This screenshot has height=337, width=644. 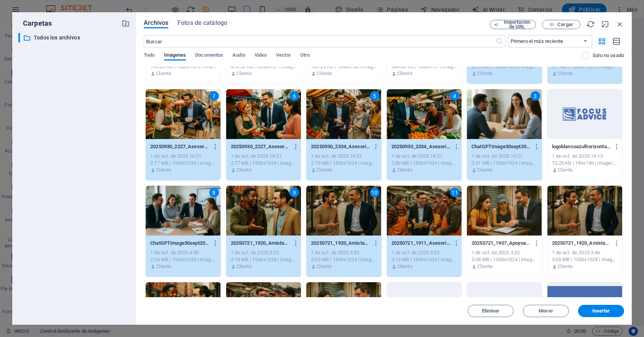 I want to click on span: Fotos de catálogo, so click(x=203, y=23).